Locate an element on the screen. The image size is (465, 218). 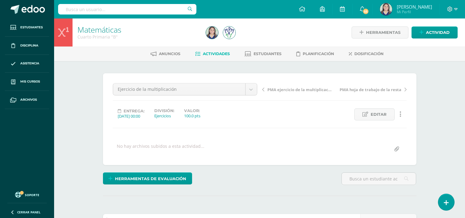
a: Herramientas is located at coordinates (380, 32).